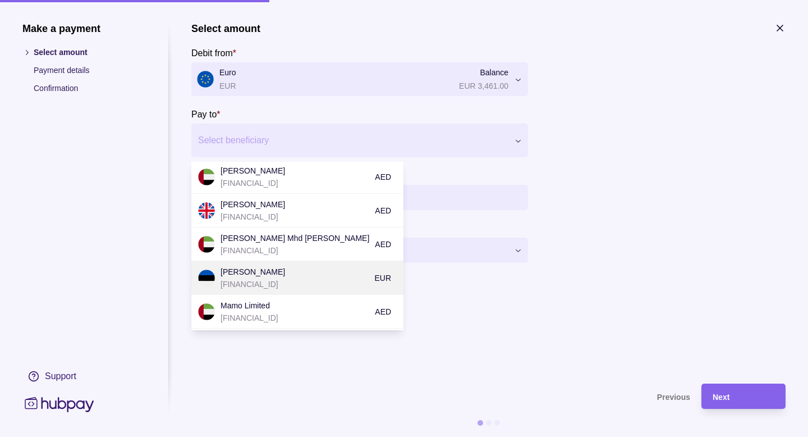 This screenshot has height=437, width=808. What do you see at coordinates (226, 29) in the screenshot?
I see `h1: Select amount` at bounding box center [226, 29].